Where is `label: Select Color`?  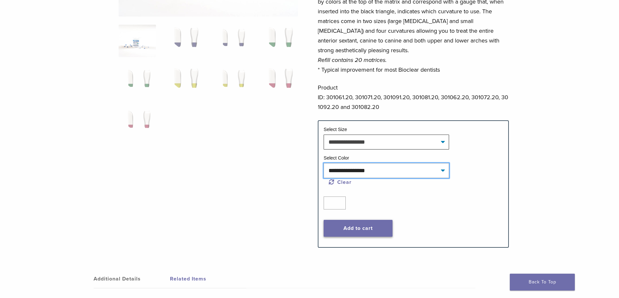 label: Select Color is located at coordinates (336, 158).